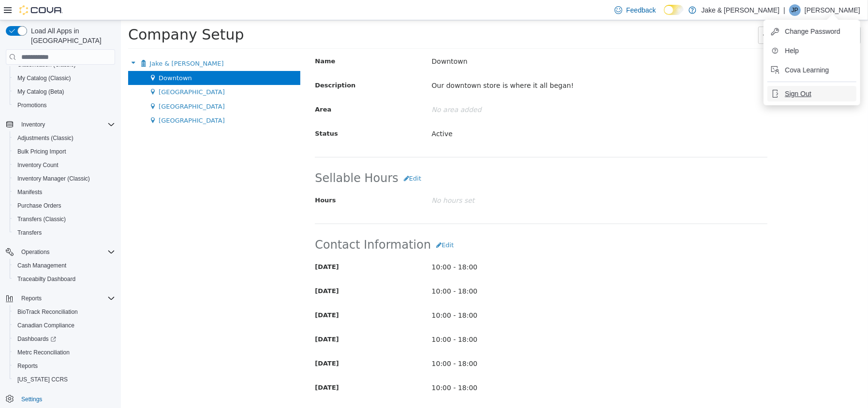  What do you see at coordinates (64, 179) in the screenshot?
I see `button: Inventory Manager (Classic)` at bounding box center [64, 179].